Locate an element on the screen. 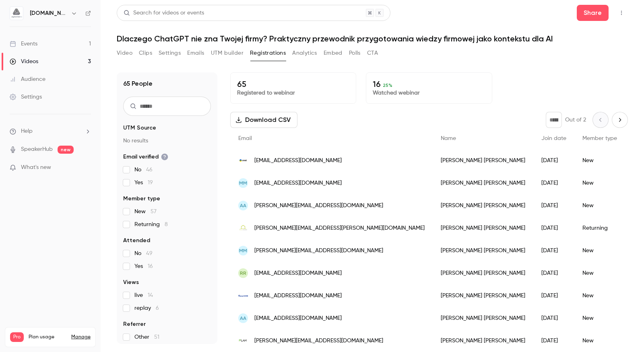 The image size is (644, 352). span: 16 is located at coordinates (150, 266).